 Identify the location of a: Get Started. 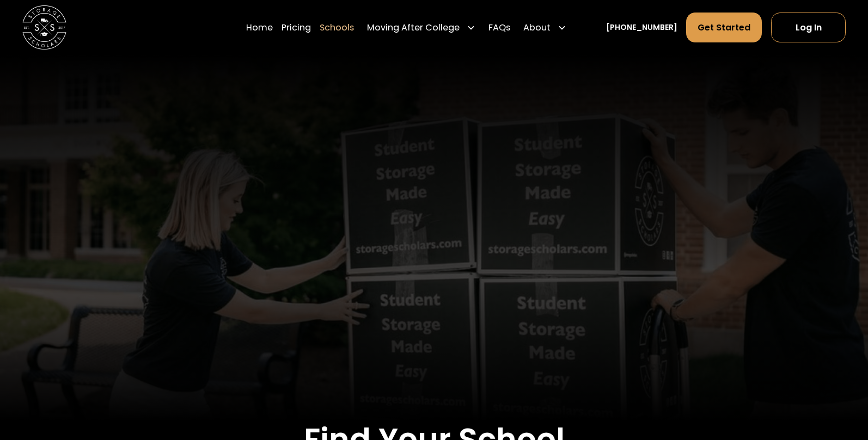
(724, 28).